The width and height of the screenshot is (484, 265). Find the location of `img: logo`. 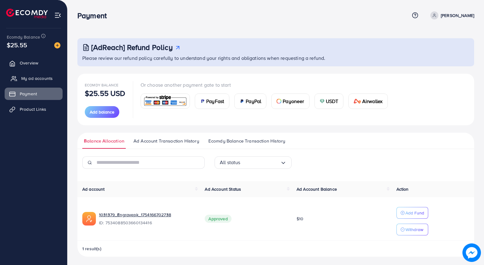

img: logo is located at coordinates (27, 13).